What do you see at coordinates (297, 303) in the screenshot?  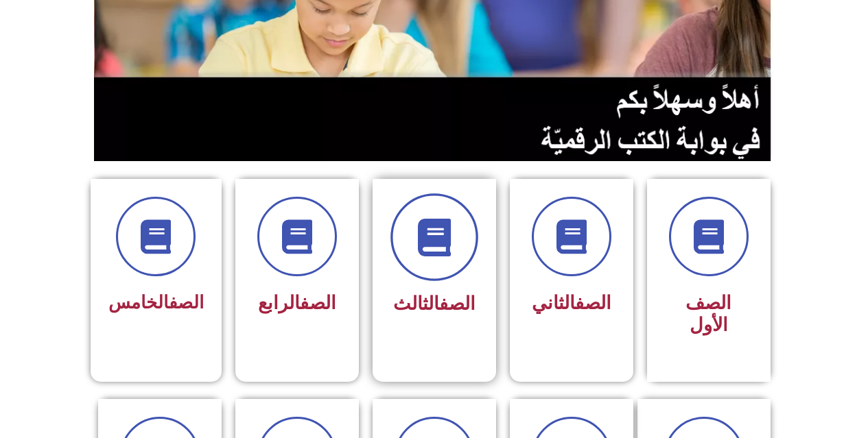 I see `span: الرابع` at bounding box center [297, 303].